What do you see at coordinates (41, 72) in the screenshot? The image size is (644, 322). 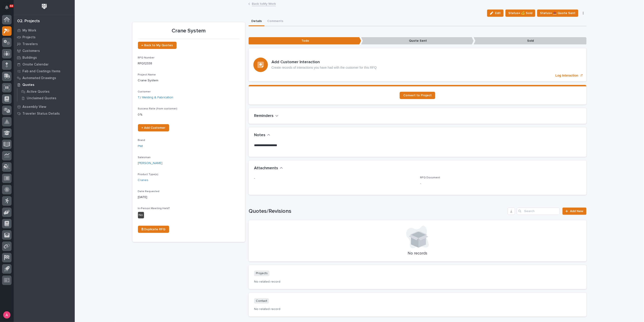 I see `p: Fab and Coatings Items` at bounding box center [41, 72].